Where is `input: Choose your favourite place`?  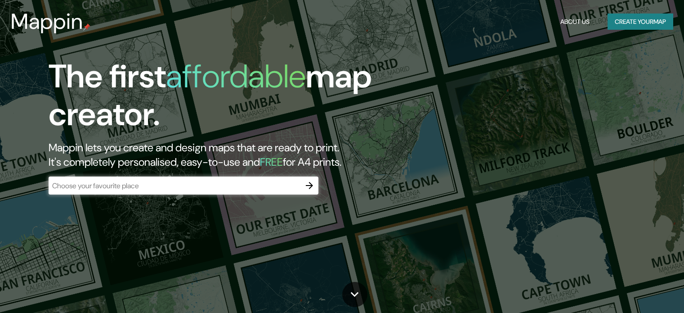 input: Choose your favourite place is located at coordinates (175, 185).